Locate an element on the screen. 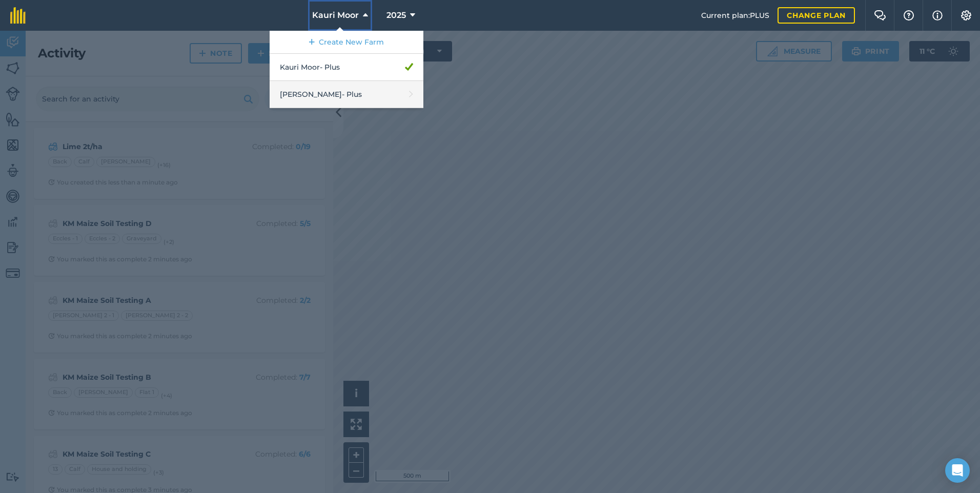 Image resolution: width=980 pixels, height=493 pixels. span: 2025 is located at coordinates (396, 16).